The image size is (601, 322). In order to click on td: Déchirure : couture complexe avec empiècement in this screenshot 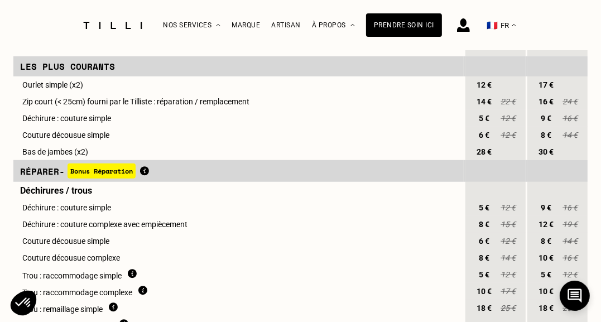, I will do `click(238, 225)`.